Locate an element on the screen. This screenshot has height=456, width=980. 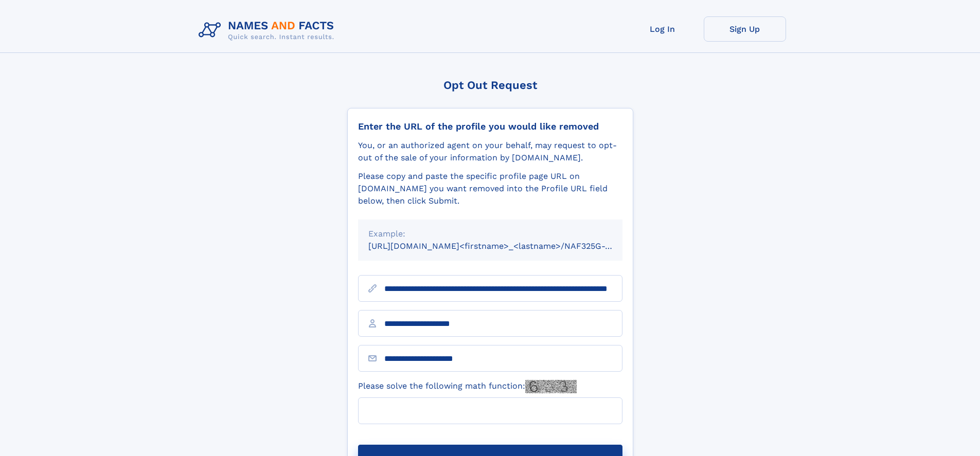
img: Logo Names and Facts is located at coordinates (269, 31).